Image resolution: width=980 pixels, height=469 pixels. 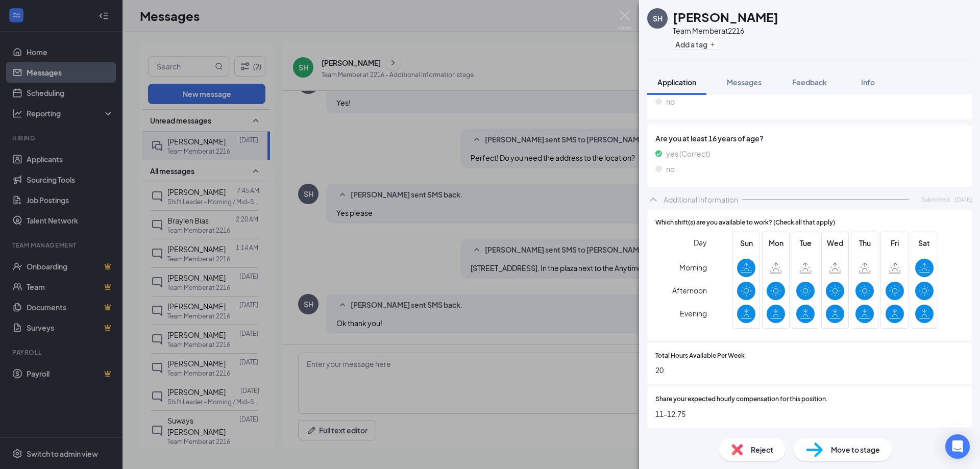 I want to click on span: Move to stage, so click(x=855, y=450).